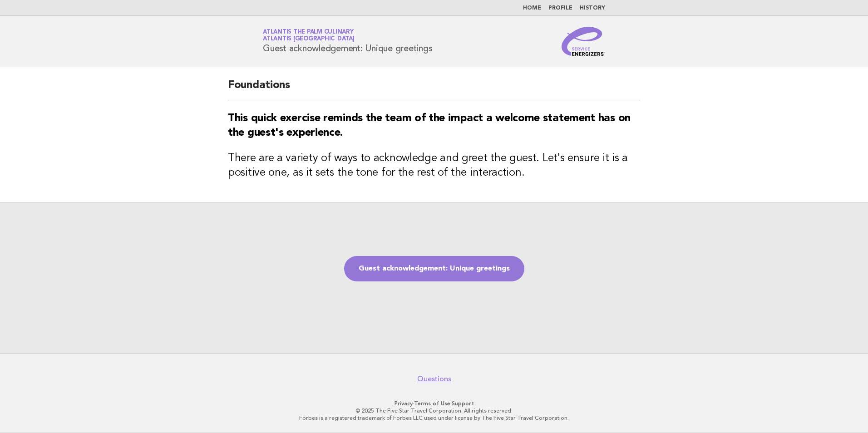 Image resolution: width=868 pixels, height=433 pixels. Describe the element at coordinates (434, 418) in the screenshot. I see `p: Forbes is a registered trademark of Forbes LLC used under license by The Five Star Travel Corpora...` at that location.